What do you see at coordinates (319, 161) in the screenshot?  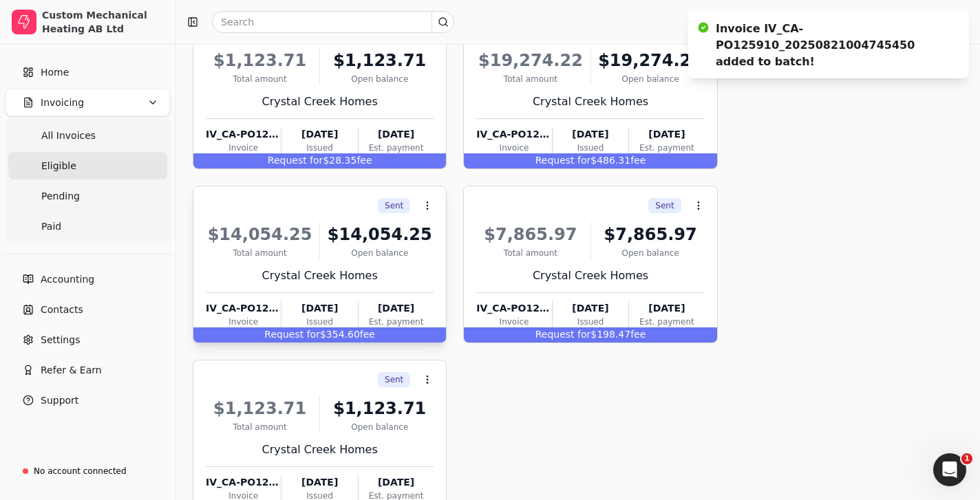 I see `div: $28.35` at bounding box center [319, 161].